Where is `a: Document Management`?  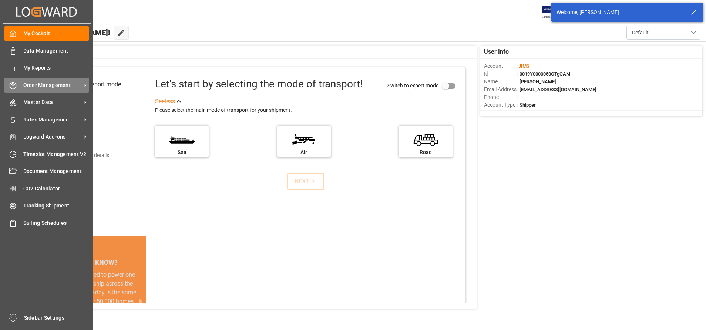 a: Document Management is located at coordinates (47, 171).